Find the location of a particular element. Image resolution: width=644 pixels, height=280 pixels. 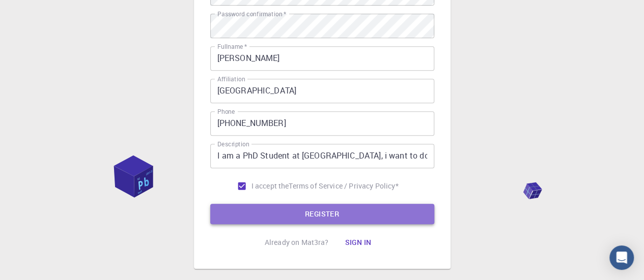

div: Open Intercom Messenger is located at coordinates (621, 257).